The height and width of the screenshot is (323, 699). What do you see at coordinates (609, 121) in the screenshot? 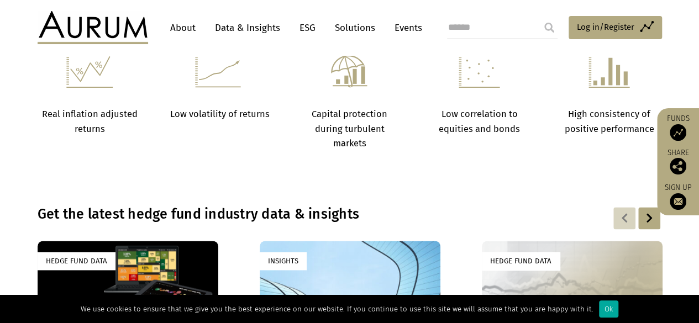
I see `strong: High consistency of positive performance` at bounding box center [609, 121].